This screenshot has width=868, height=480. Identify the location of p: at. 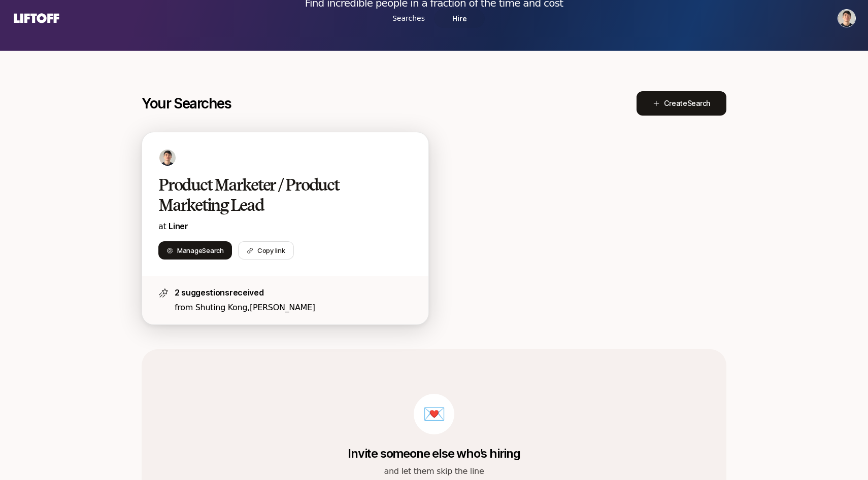
(286, 226).